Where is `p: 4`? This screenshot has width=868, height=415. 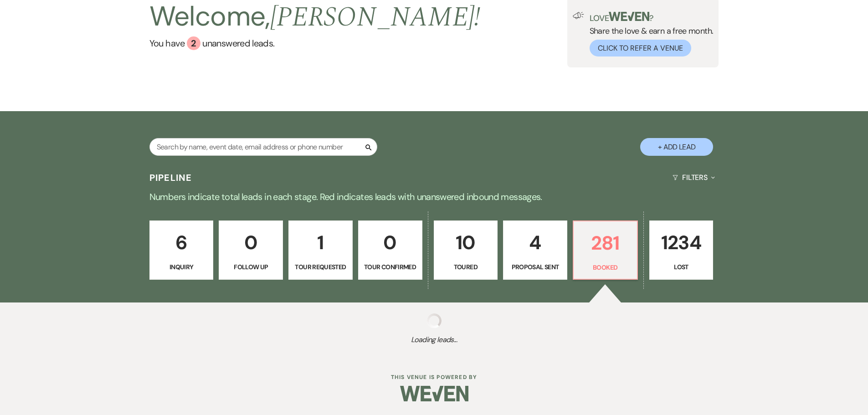 p: 4 is located at coordinates (535, 242).